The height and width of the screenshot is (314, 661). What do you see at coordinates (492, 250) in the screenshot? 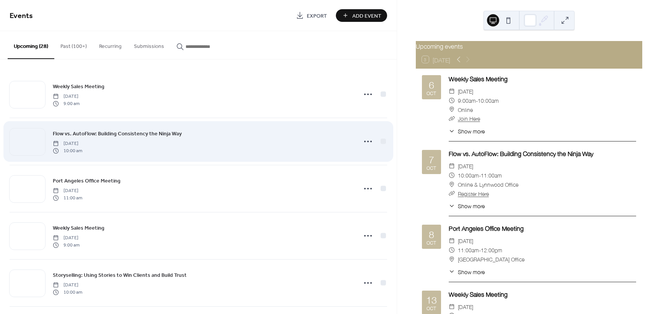
I see `span: 12:00pm` at bounding box center [492, 250].